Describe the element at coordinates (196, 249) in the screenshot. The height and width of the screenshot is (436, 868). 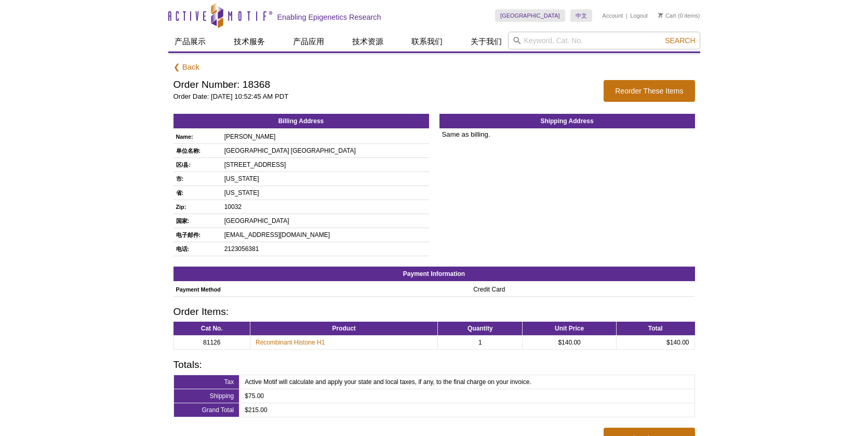
I see `h5: 电话:` at that location.